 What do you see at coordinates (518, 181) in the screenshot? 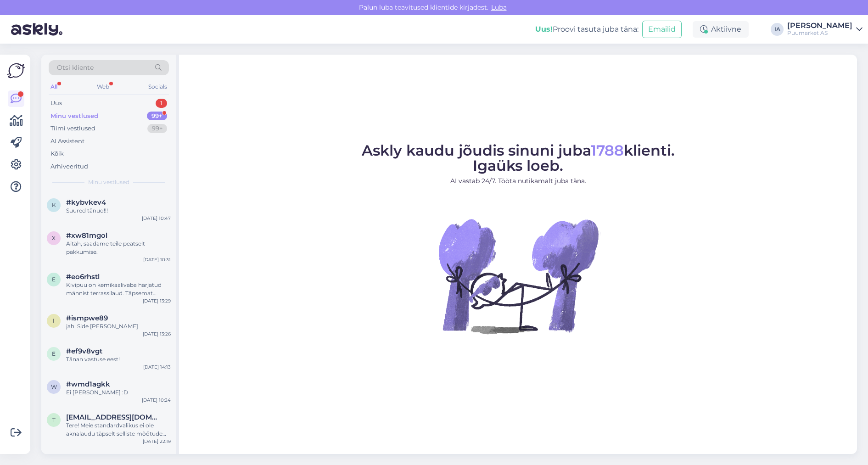
I see `p: AI vastab 24/7. Tööta nutikamalt juba täna.` at bounding box center [518, 181].